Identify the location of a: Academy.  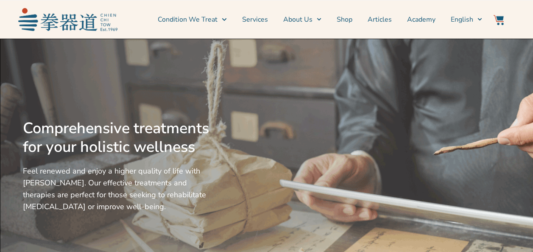
(421, 20).